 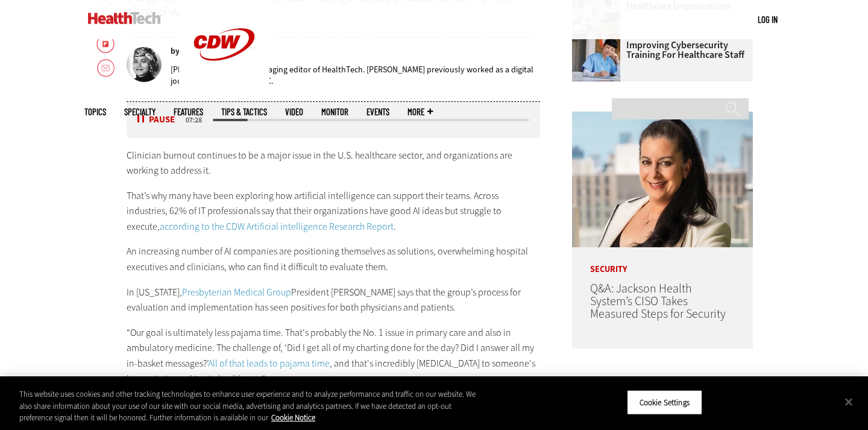 I want to click on img: Home, so click(x=124, y=18).